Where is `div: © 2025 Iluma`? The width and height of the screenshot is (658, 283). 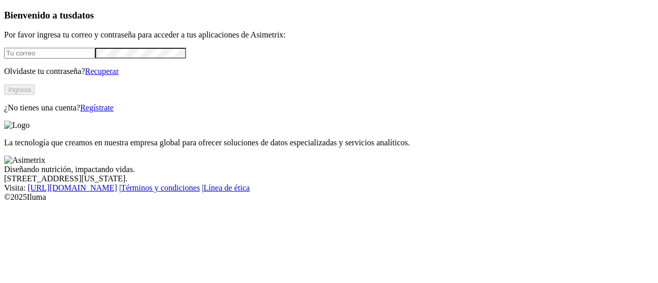 div: © 2025 Iluma is located at coordinates (329, 197).